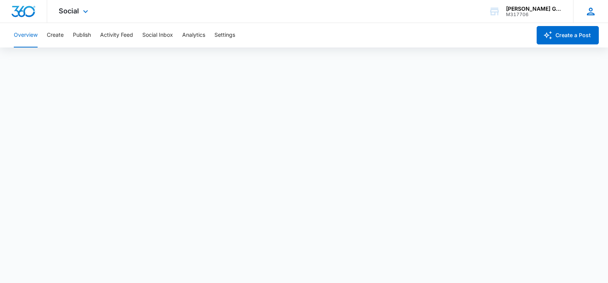 The image size is (608, 283). I want to click on button: Analytics, so click(194, 35).